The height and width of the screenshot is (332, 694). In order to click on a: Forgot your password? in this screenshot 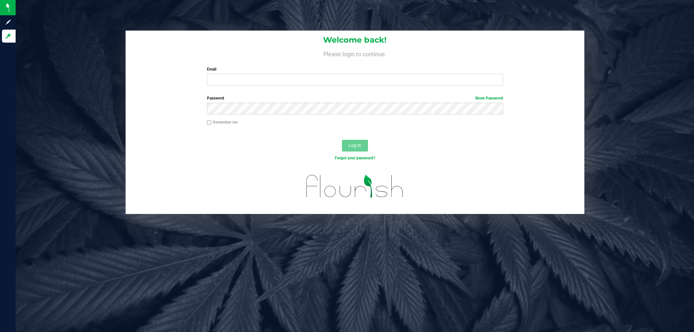, I will do `click(355, 158)`.